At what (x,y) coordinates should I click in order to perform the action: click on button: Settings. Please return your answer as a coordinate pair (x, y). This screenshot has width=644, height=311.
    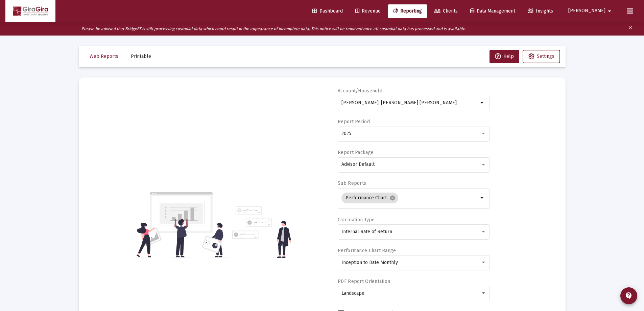
    Looking at the image, I should click on (541, 56).